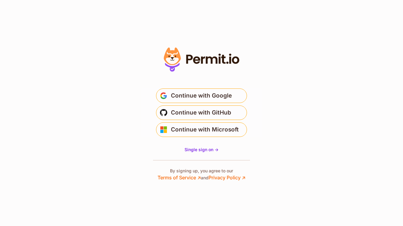 The image size is (403, 226). What do you see at coordinates (201, 96) in the screenshot?
I see `button: Continue with Google` at bounding box center [201, 96].